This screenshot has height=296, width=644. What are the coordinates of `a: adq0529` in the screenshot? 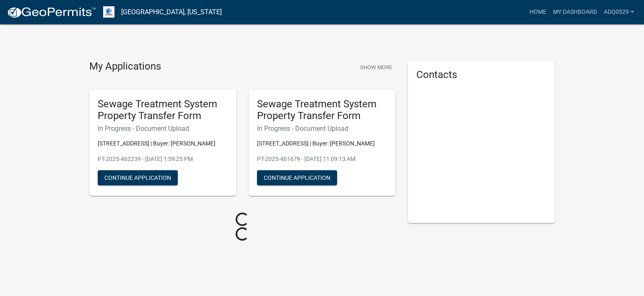 It's located at (619, 12).